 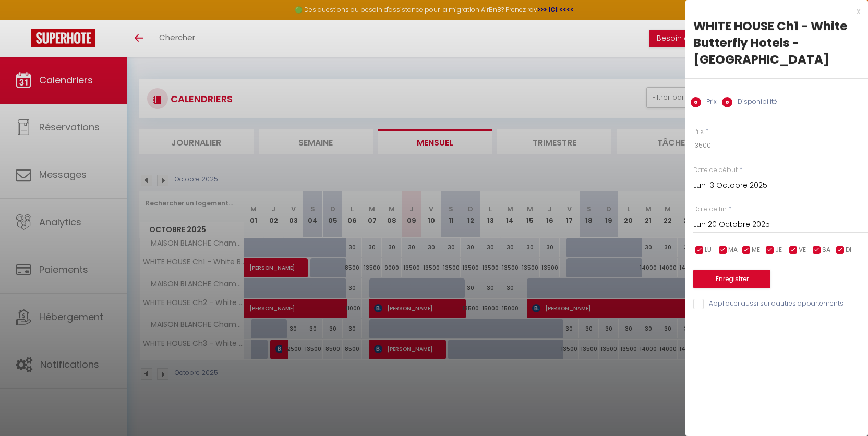 I want to click on span: SA, so click(x=826, y=250).